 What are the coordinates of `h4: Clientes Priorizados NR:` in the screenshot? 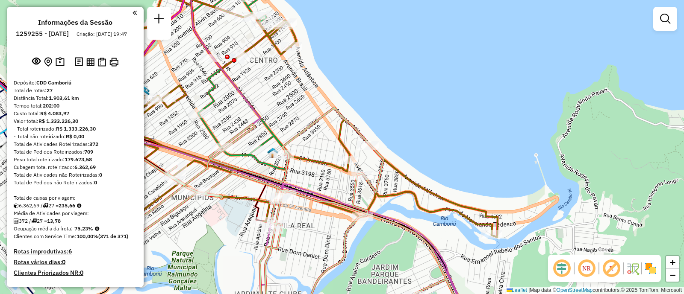 It's located at (75, 273).